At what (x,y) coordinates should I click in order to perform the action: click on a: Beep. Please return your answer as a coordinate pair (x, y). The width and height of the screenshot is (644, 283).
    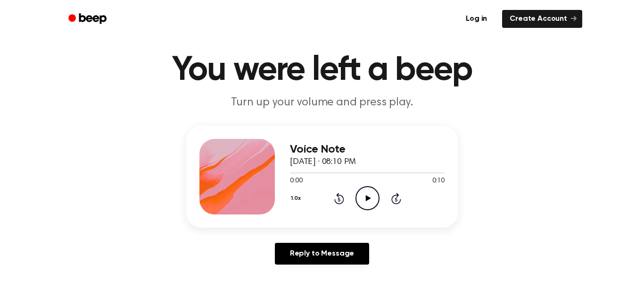
    Looking at the image, I should click on (88, 19).